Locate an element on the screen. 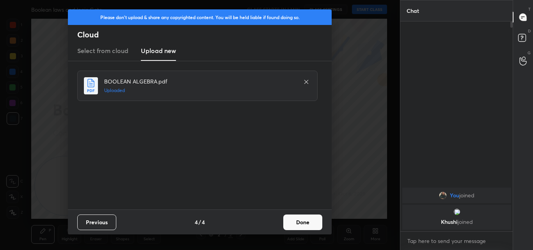  img: 90448af0b9cb4c5687ded3cc1f3856a3.jpg is located at coordinates (443, 195).